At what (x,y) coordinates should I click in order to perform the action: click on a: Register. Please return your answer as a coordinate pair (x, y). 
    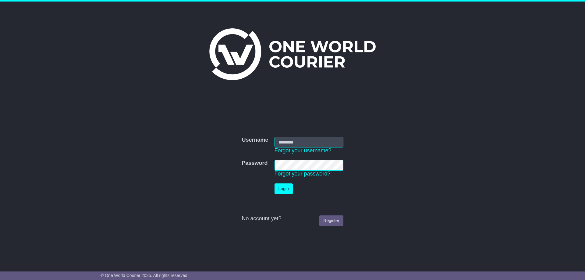
    Looking at the image, I should click on (331, 220).